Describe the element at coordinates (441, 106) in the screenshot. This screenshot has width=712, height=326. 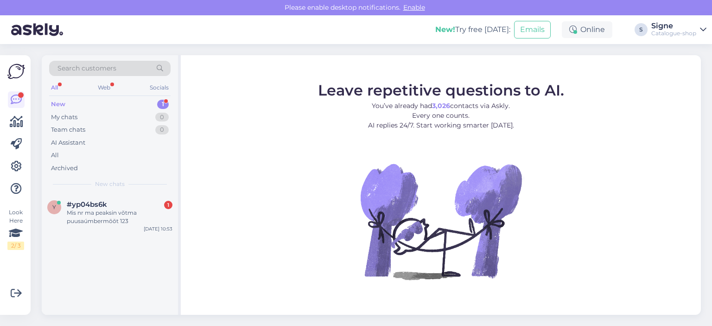
I see `b: 3,026` at that location.